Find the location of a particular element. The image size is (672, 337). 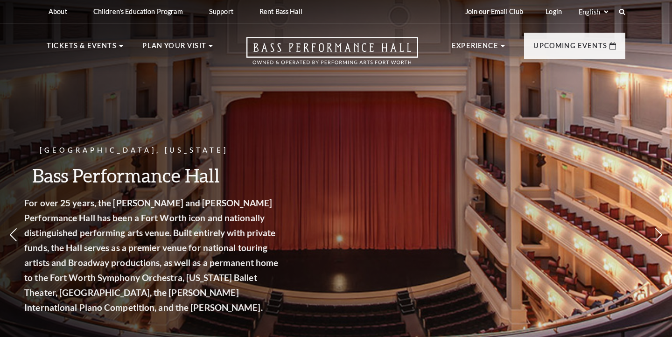

h3: Bass Performance Hall is located at coordinates (171, 175).